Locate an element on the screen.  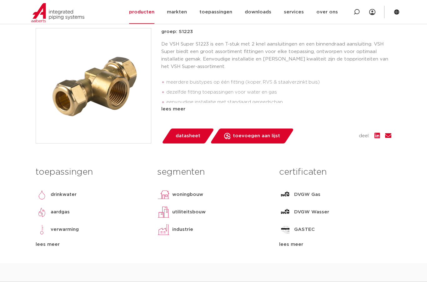
img: utiliteitsbouw is located at coordinates (163, 213).